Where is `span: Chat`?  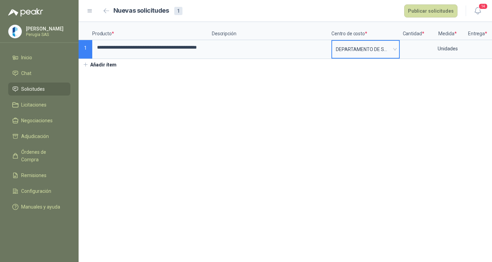 span: Chat is located at coordinates (26, 73).